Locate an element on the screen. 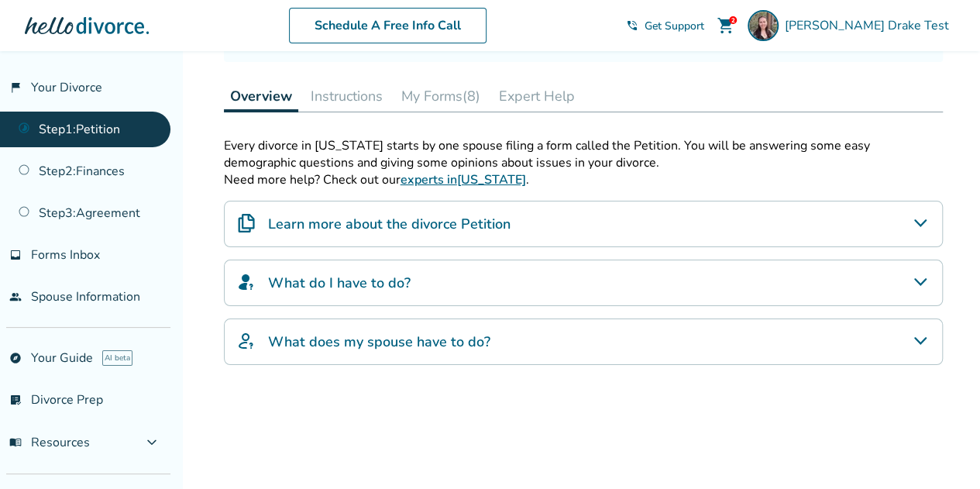 The width and height of the screenshot is (980, 489). div: What do I have to do? is located at coordinates (583, 283).